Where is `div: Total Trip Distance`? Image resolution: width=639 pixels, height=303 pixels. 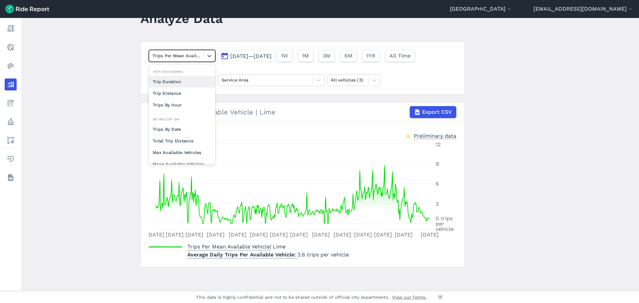 div: Total Trip Distance is located at coordinates (182, 141).